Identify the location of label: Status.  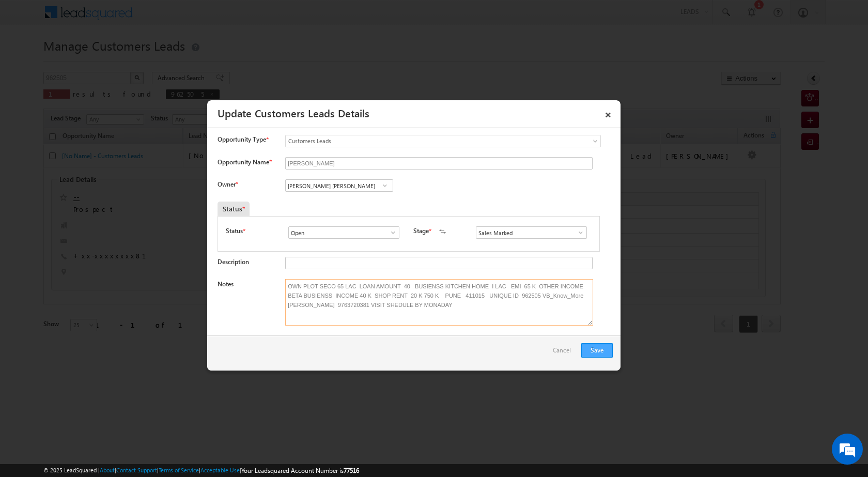
(234, 231).